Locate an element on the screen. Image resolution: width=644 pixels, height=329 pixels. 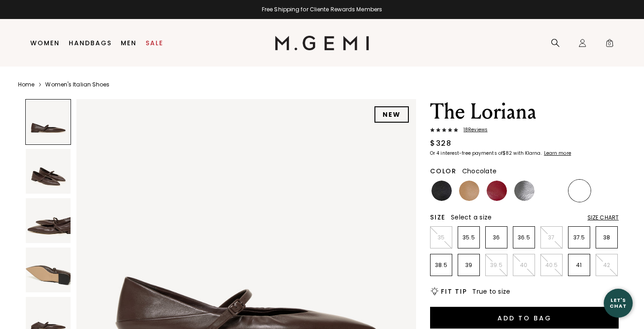
span: 0 is located at coordinates (610, 45).